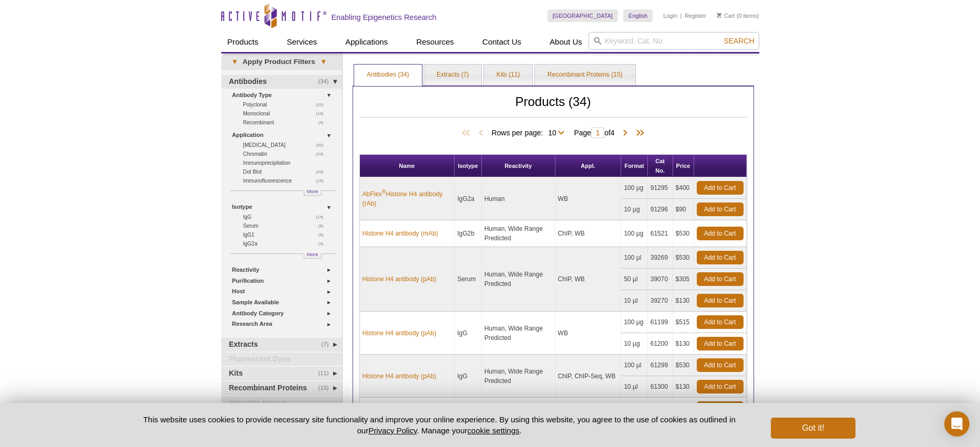  I want to click on a: Research Area, so click(284, 324).